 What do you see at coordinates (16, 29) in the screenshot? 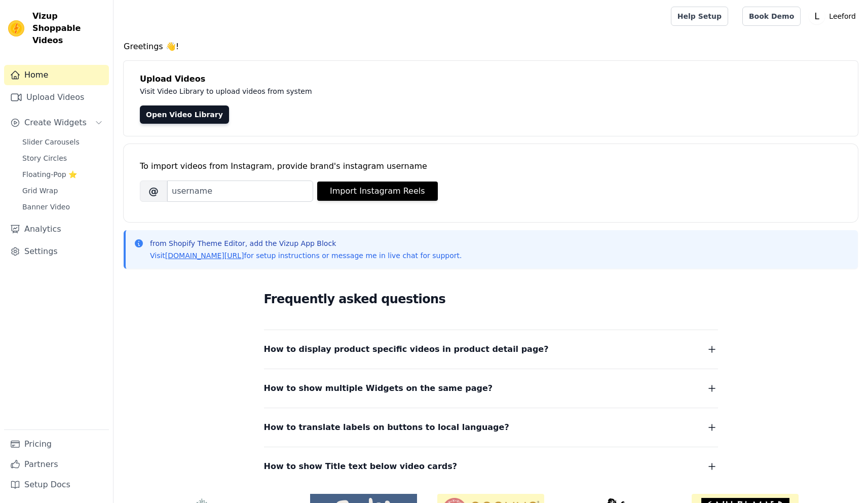
I see `img: Vizup` at bounding box center [16, 29].